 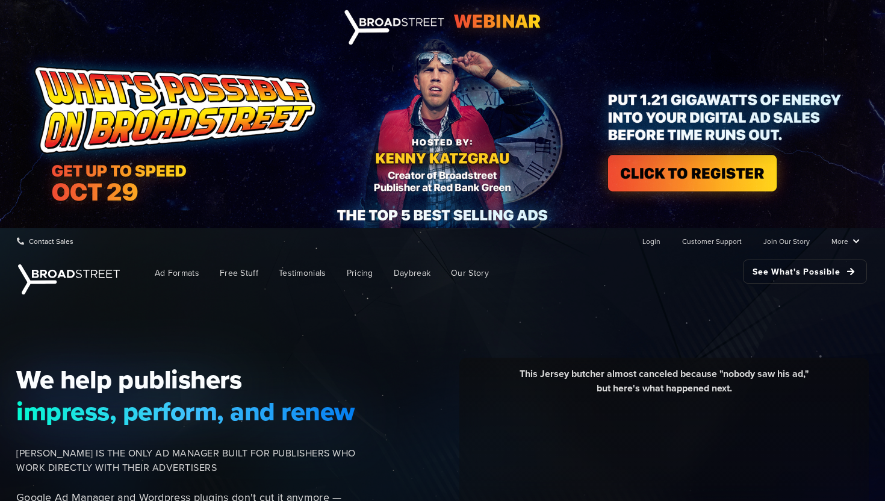 What do you see at coordinates (469, 273) in the screenshot?
I see `a: Our Story` at bounding box center [469, 273].